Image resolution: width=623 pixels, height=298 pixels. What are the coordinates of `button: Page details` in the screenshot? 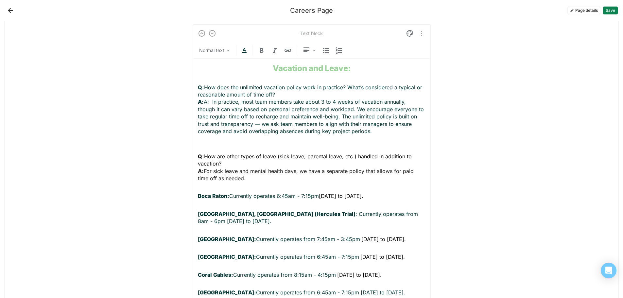 It's located at (584, 10).